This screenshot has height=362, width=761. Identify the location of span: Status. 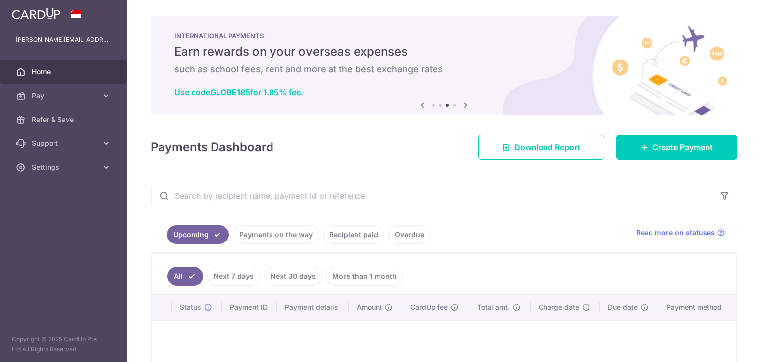
(190, 307).